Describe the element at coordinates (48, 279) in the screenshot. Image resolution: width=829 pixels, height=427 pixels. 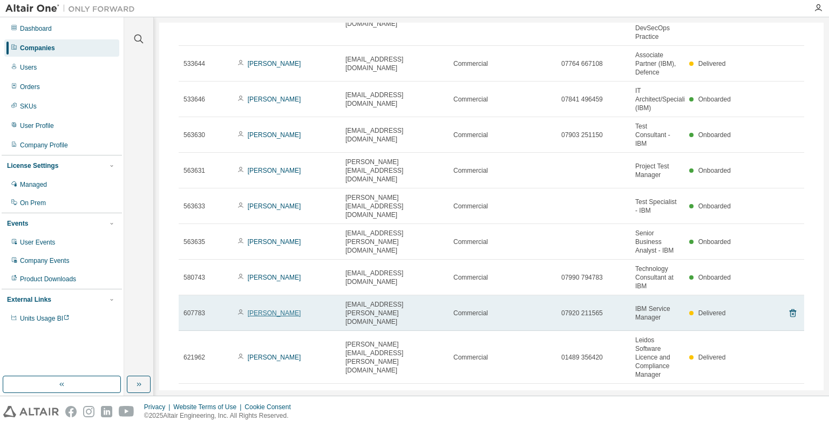
I see `div: Product Downloads` at that location.